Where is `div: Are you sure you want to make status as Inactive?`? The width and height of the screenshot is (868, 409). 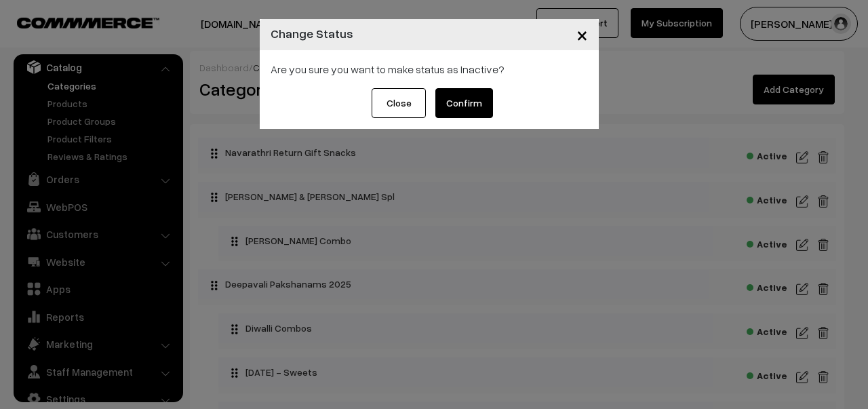
div: Are you sure you want to make status as Inactive? is located at coordinates (429, 69).